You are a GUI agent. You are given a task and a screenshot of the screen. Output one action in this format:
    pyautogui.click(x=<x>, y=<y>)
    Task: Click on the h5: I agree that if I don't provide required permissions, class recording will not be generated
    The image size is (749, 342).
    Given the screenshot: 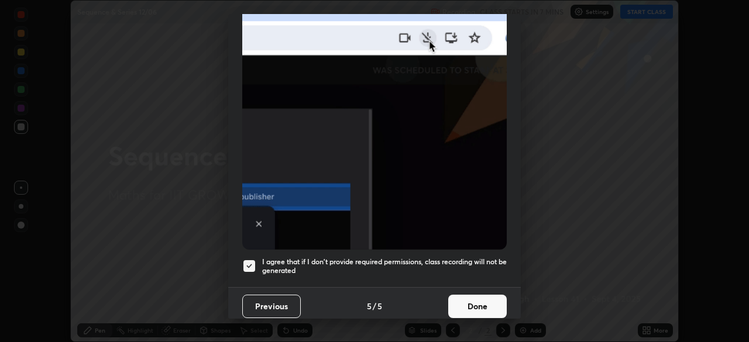 What is the action you would take?
    pyautogui.click(x=384, y=266)
    